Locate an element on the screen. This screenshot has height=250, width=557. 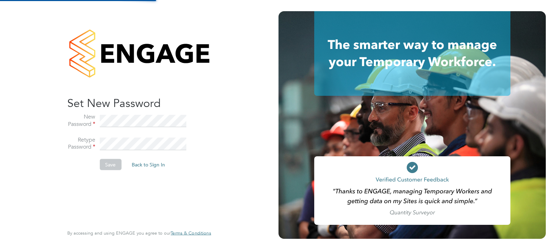
label: Retype Password is located at coordinates (81, 144).